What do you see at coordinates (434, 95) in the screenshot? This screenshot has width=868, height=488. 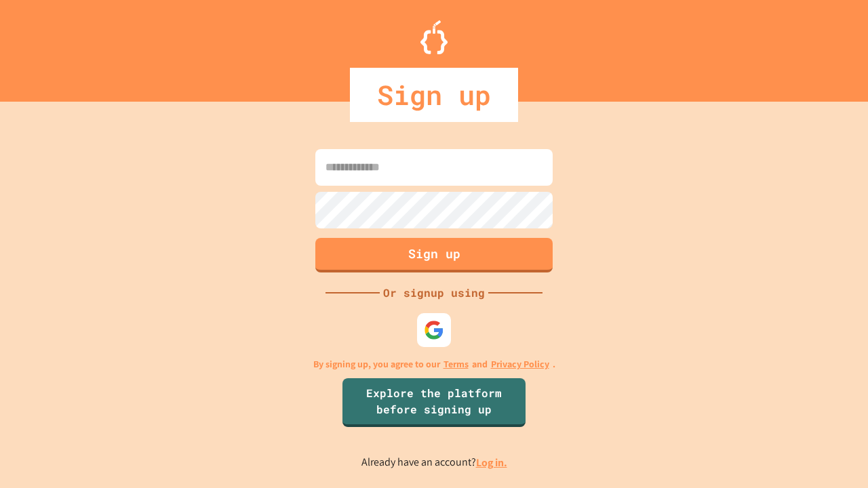 I see `div: Sign up` at bounding box center [434, 95].